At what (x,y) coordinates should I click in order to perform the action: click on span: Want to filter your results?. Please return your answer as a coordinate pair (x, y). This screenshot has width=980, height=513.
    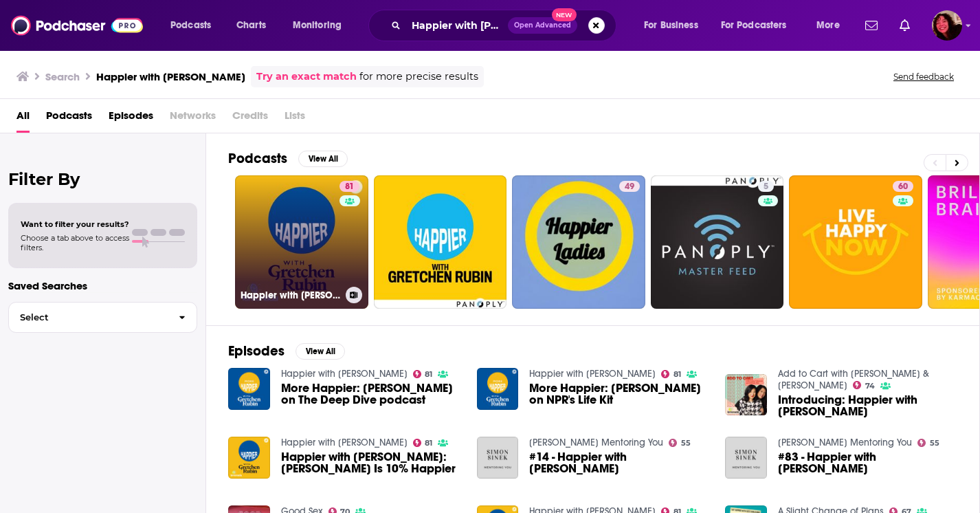
    Looking at the image, I should click on (75, 224).